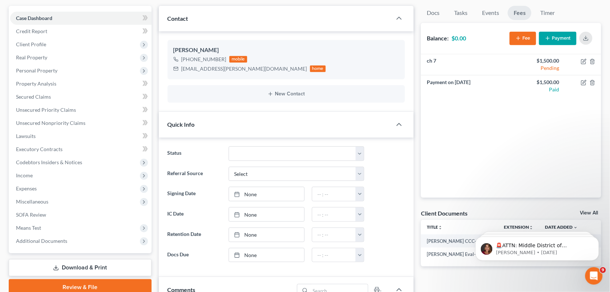 This screenshot has width=610, height=292. I want to click on label: Status, so click(194, 153).